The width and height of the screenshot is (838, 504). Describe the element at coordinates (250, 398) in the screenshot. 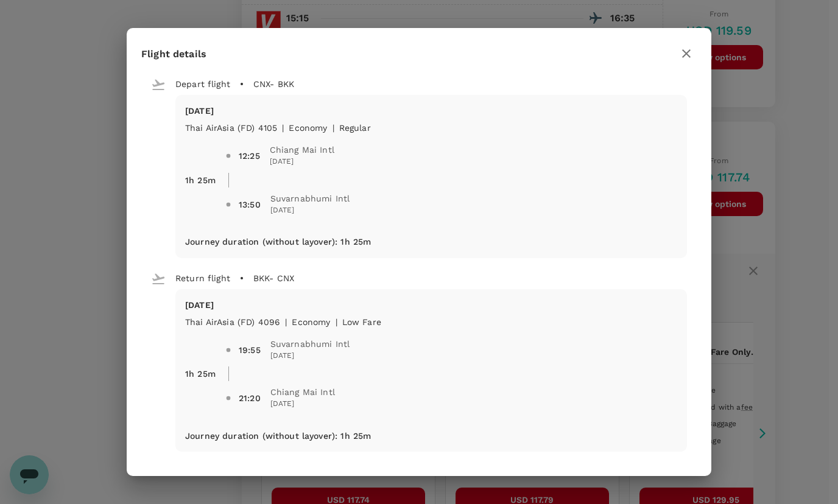

I see `div: 21:20` at that location.